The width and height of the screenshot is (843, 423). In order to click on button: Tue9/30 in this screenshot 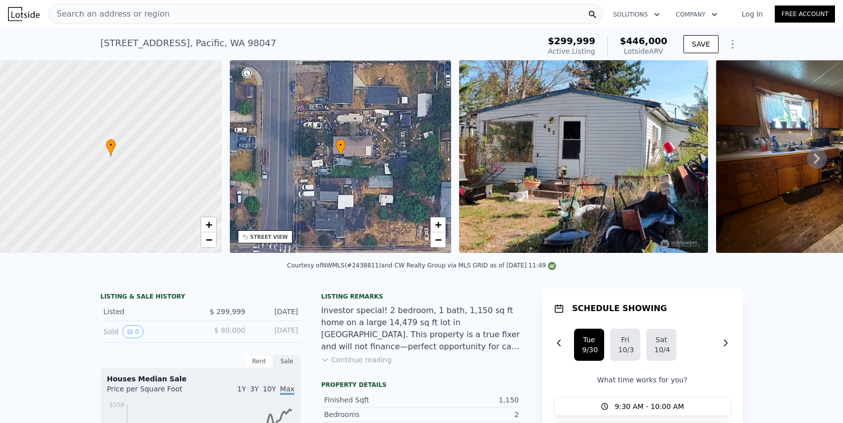, I will do `click(589, 345)`.